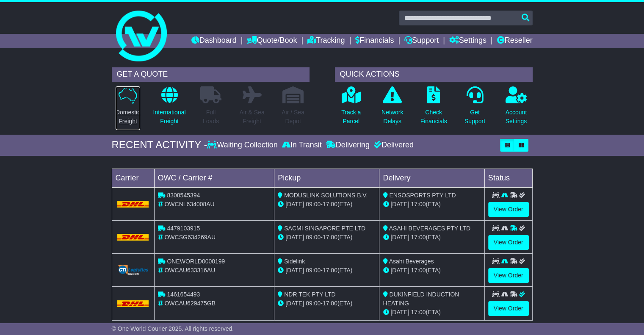 The image size is (644, 335). Describe the element at coordinates (210, 75) in the screenshot. I see `div: GET A QUOTE` at that location.